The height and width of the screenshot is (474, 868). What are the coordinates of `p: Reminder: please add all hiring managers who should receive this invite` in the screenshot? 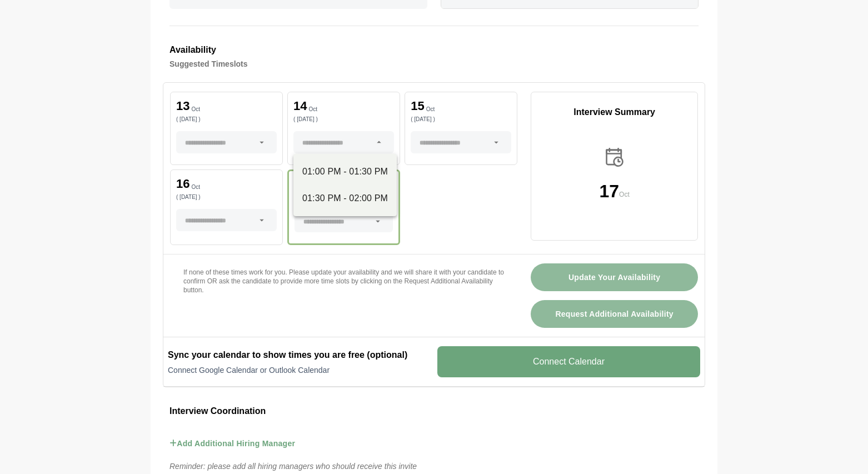 It's located at (434, 466).